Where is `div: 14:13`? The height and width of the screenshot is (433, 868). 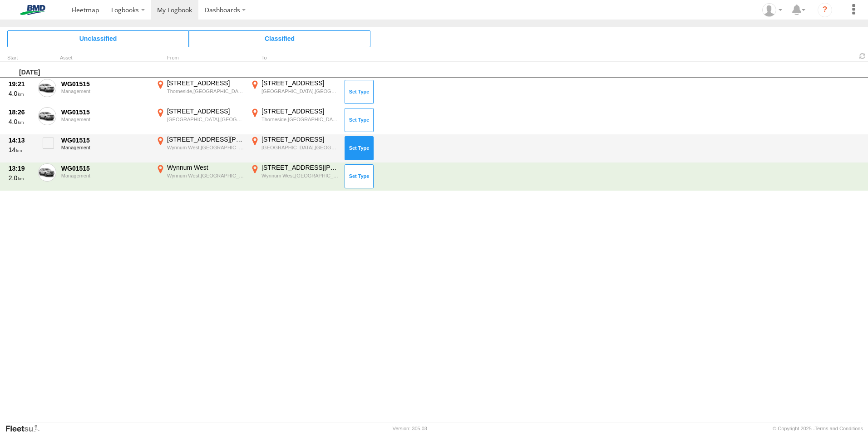
div: 14:13 is located at coordinates (21, 140).